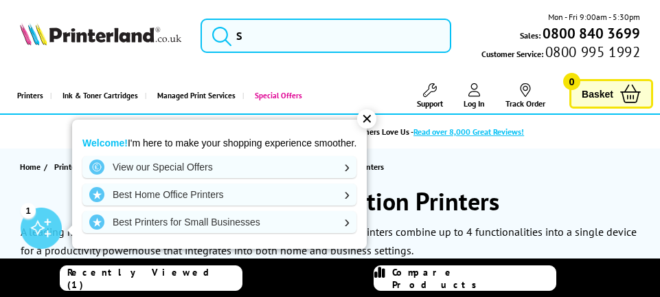  What do you see at coordinates (68, 166) in the screenshot?
I see `span: Printers` at bounding box center [68, 166].